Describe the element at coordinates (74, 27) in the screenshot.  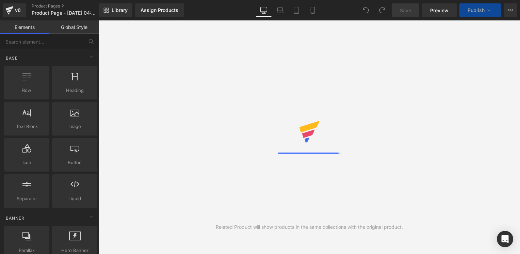
I see `a: Global Style` at that location.